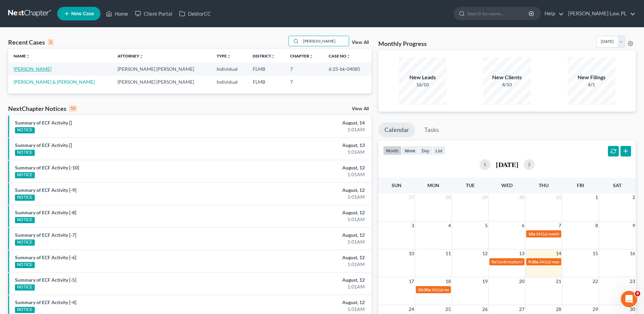  I want to click on span: 13, so click(522, 253).